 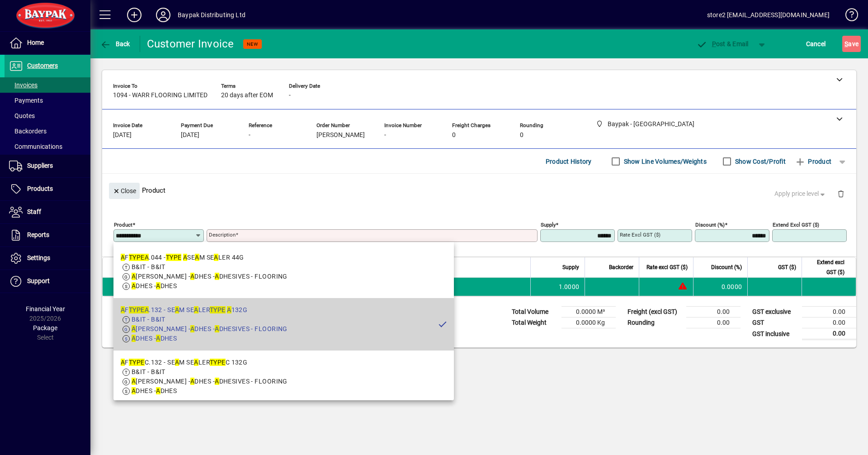 I want to click on a: Home, so click(x=48, y=43).